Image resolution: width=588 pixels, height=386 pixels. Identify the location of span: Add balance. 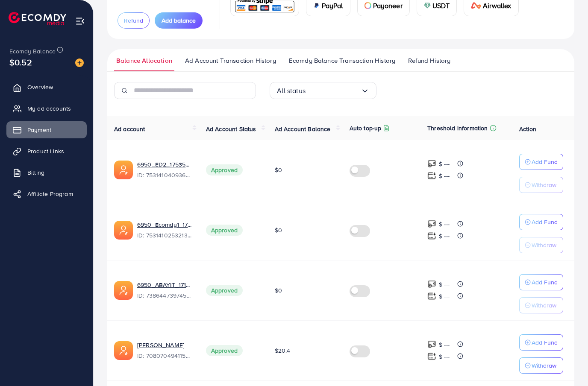
(178, 20).